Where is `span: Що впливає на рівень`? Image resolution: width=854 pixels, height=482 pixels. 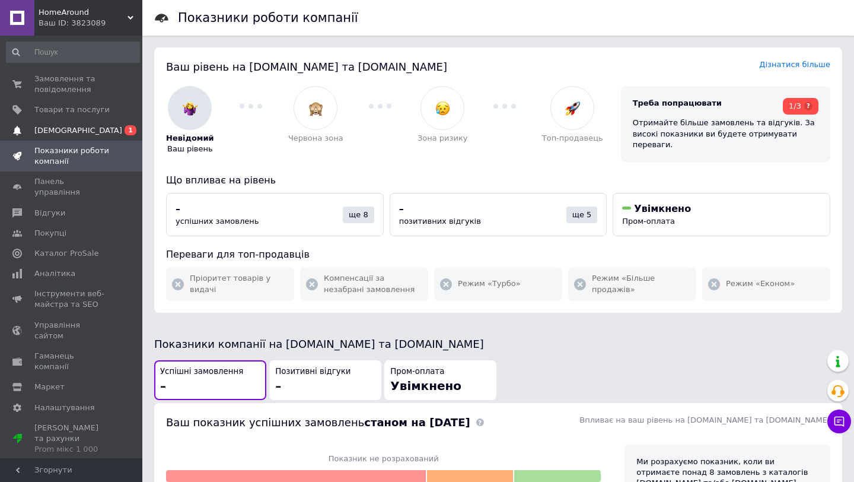 span: Що впливає на рівень is located at coordinates (221, 180).